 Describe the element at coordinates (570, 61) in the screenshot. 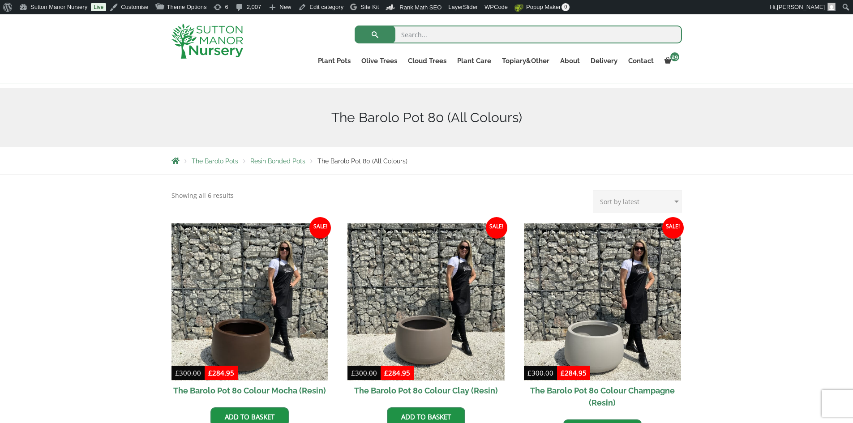

I see `a: About` at that location.